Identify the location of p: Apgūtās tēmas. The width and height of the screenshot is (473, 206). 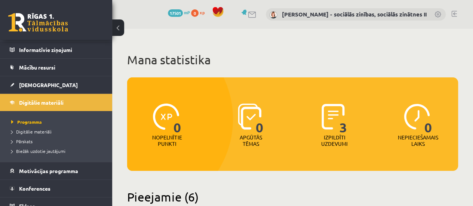
(251, 141).